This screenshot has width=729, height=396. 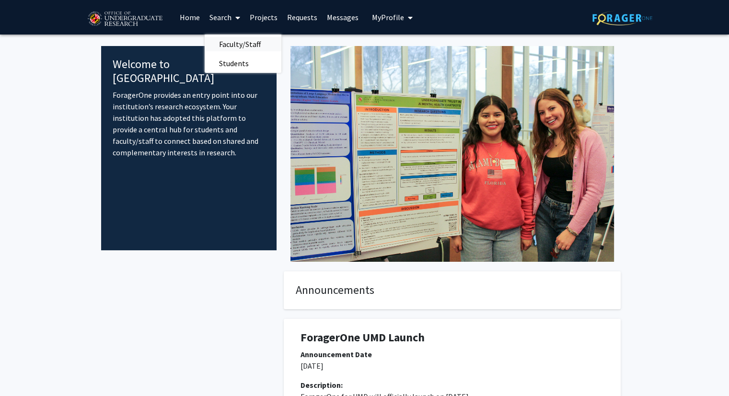 What do you see at coordinates (452, 154) in the screenshot?
I see `img: Cover Image` at bounding box center [452, 154].